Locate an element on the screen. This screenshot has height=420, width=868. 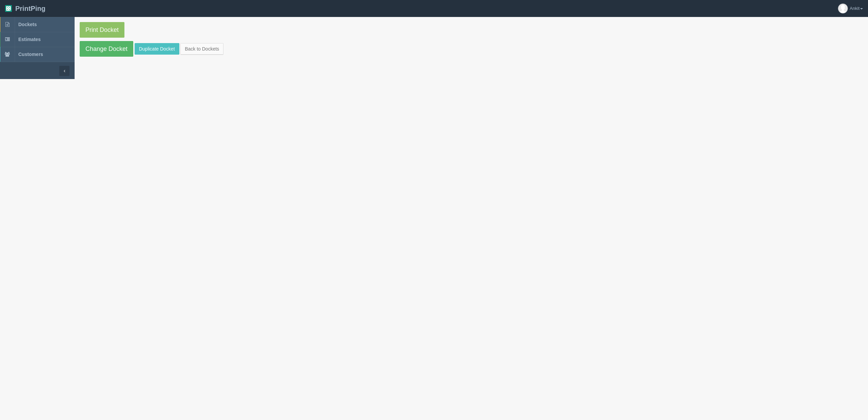
a: Duplicate Docket is located at coordinates (157, 48).